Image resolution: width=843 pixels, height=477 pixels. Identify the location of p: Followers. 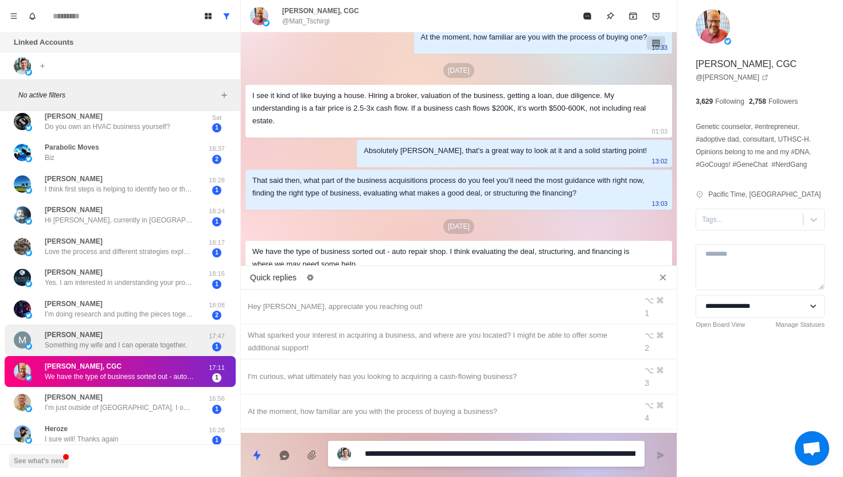
(782, 101).